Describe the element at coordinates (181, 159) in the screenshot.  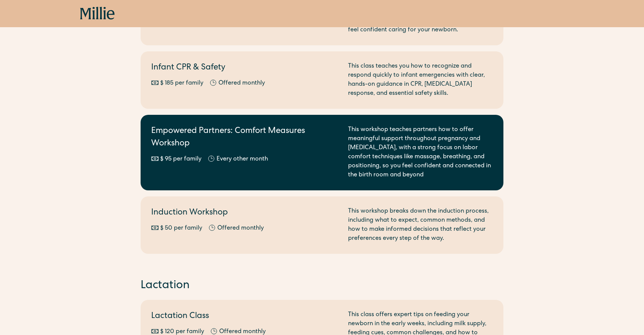
I see `div: $ 95 per family` at that location.